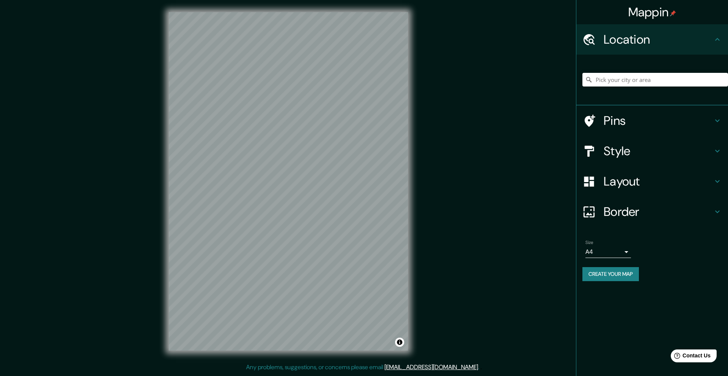 This screenshot has width=728, height=376. I want to click on h4: Mappin, so click(652, 12).